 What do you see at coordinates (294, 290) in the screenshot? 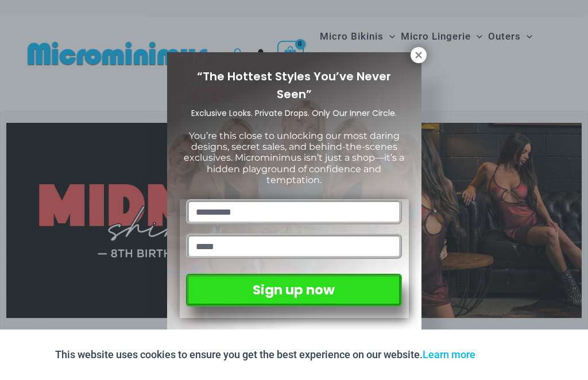
I see `button: Sign up now` at bounding box center [294, 290].